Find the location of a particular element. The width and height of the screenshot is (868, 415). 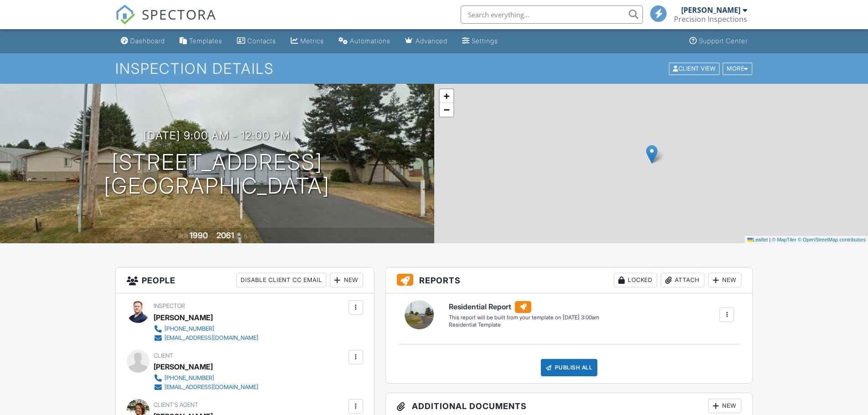

a: Settings is located at coordinates (480, 41).